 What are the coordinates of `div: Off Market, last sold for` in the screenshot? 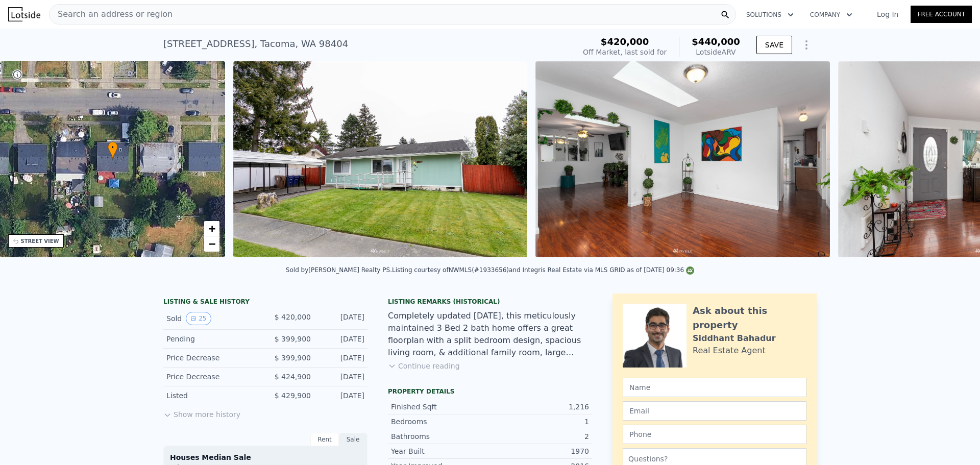 It's located at (625, 52).